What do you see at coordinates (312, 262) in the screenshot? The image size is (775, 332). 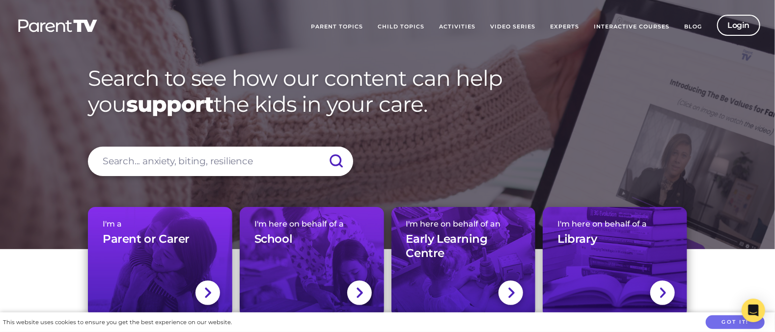 I see `a: I'm here on behalf of aSchool` at bounding box center [312, 262].